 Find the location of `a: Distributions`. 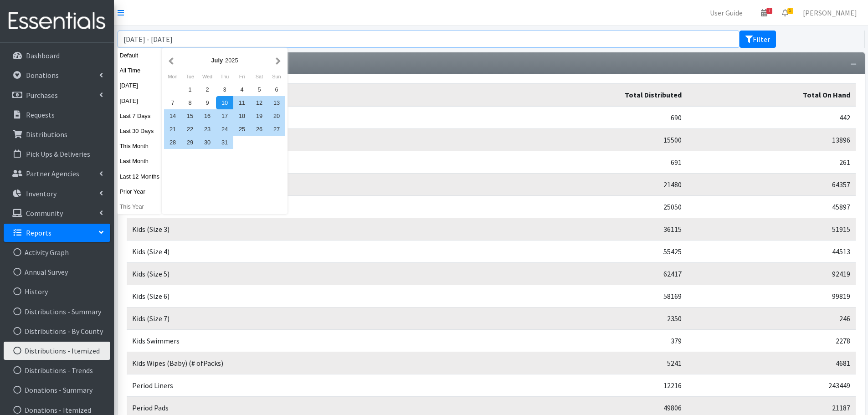

a: Distributions is located at coordinates (57, 134).